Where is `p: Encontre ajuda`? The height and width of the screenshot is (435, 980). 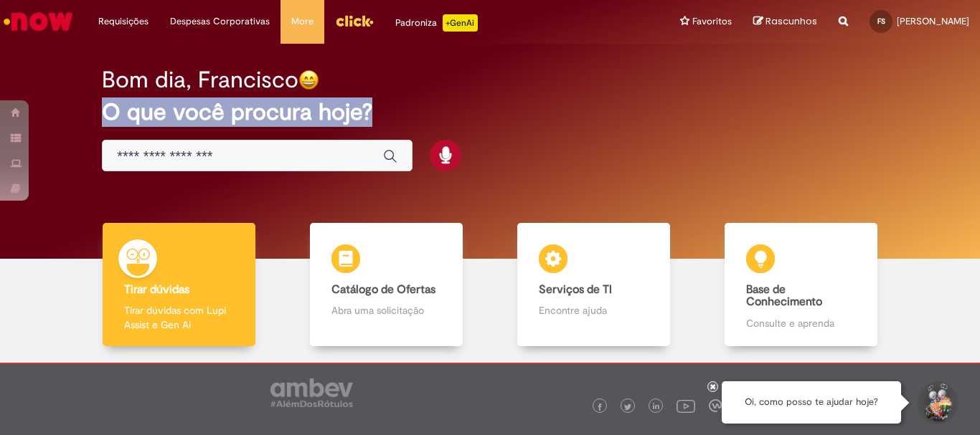 p: Encontre ajuda is located at coordinates (593, 311).